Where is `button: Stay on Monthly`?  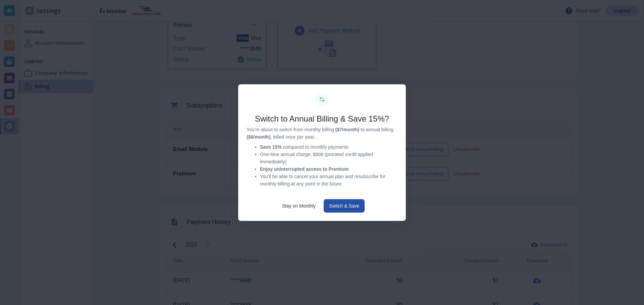 button: Stay on Monthly is located at coordinates (299, 206).